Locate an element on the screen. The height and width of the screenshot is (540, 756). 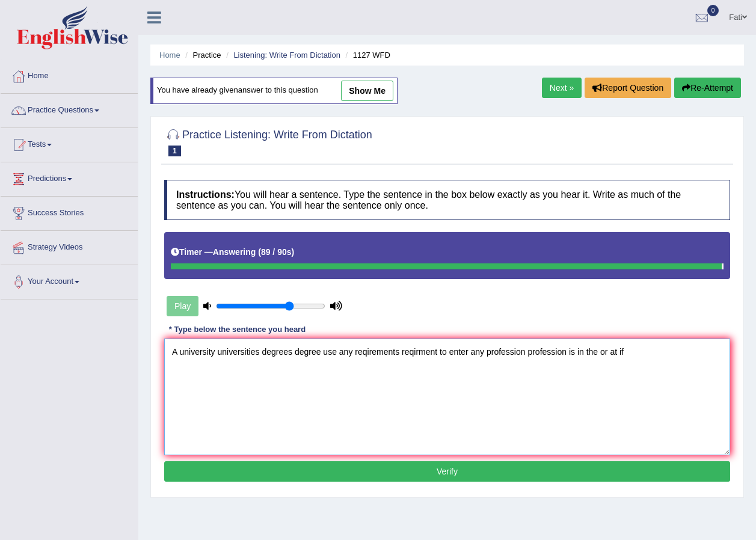
h4: You will hear a sentence. Type the sentence in the box below exactly as you hear it. Write as muc... is located at coordinates (447, 200).